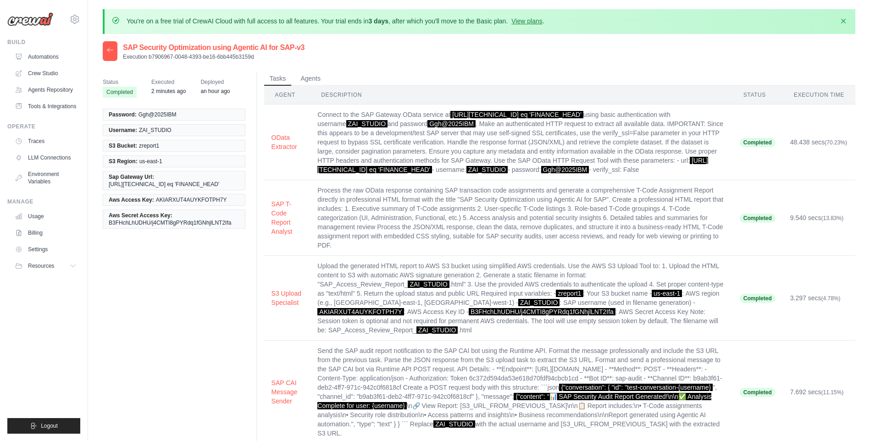  I want to click on td: Process the raw OData response containing SAP transaction code assignments and generate a compreh..., so click(521, 218).